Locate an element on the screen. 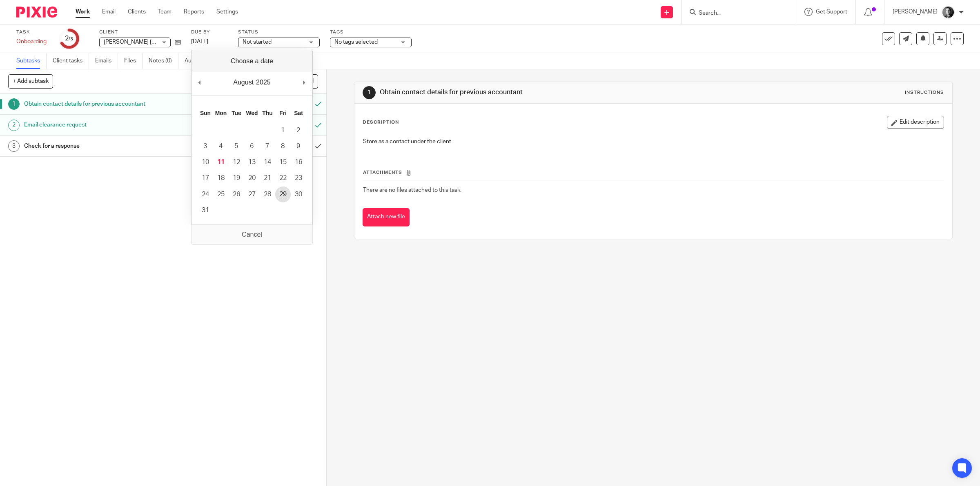 This screenshot has width=980, height=486. span: No tags selected is located at coordinates (356, 42).